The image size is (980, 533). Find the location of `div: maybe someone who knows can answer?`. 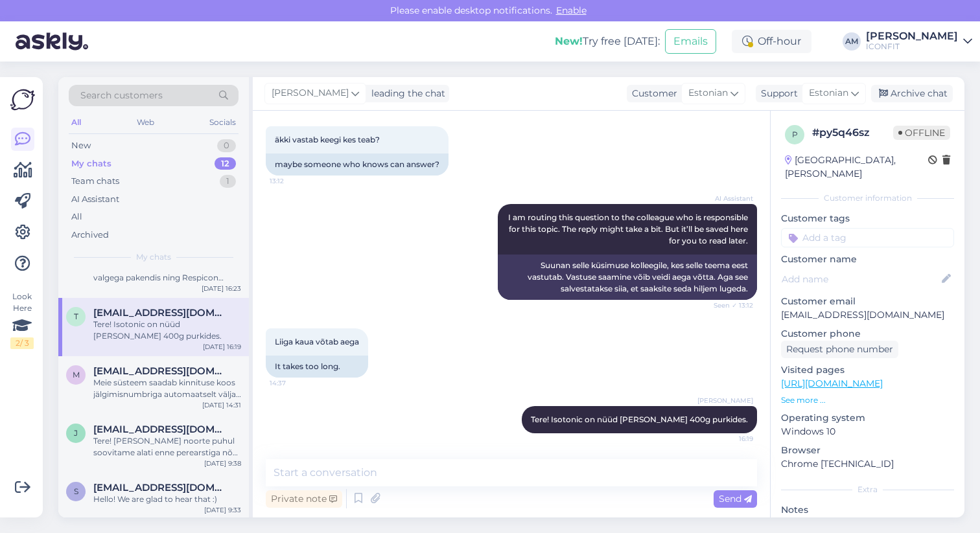

div: maybe someone who knows can answer? is located at coordinates (357, 164).